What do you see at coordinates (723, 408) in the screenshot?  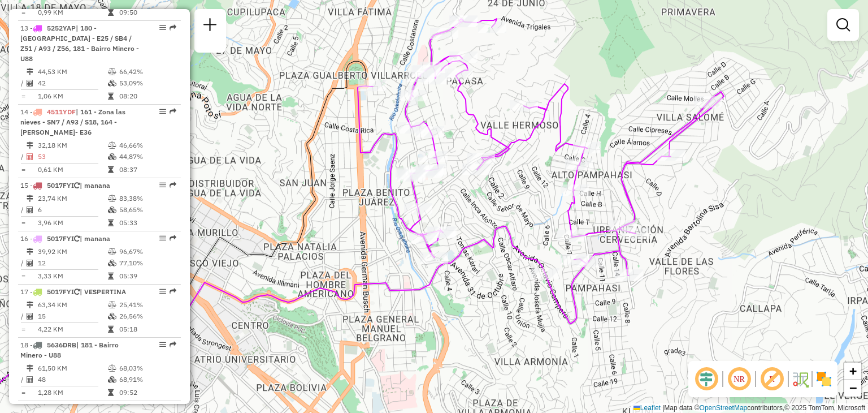 I see `a: OpenStreetMap` at bounding box center [723, 408].